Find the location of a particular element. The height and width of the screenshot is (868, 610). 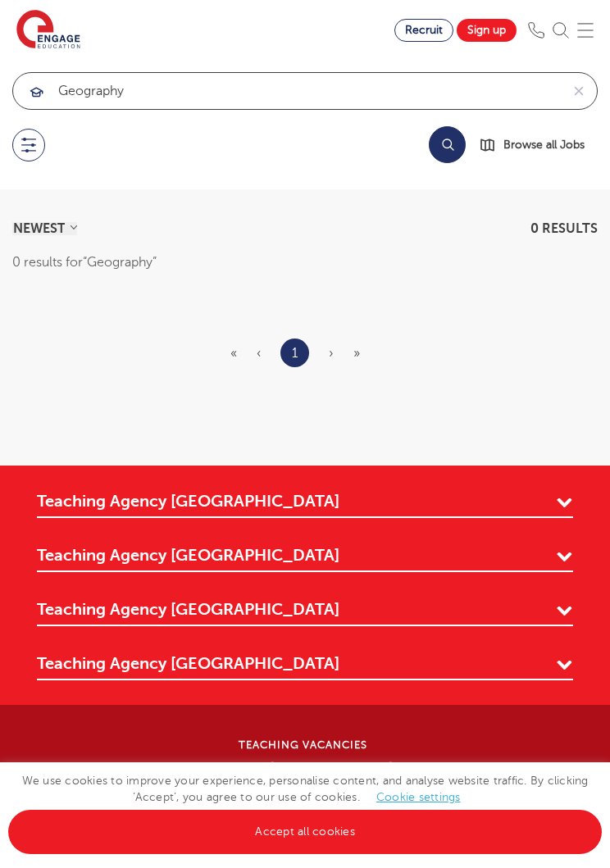

img: Mobile Menu is located at coordinates (585, 31).